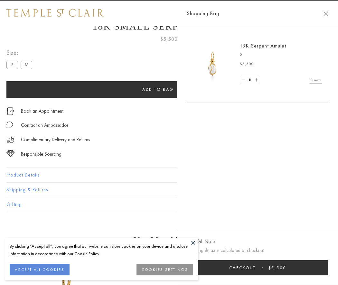 The width and height of the screenshot is (338, 285). I want to click on button: COOKIES SETTINGS, so click(165, 270).